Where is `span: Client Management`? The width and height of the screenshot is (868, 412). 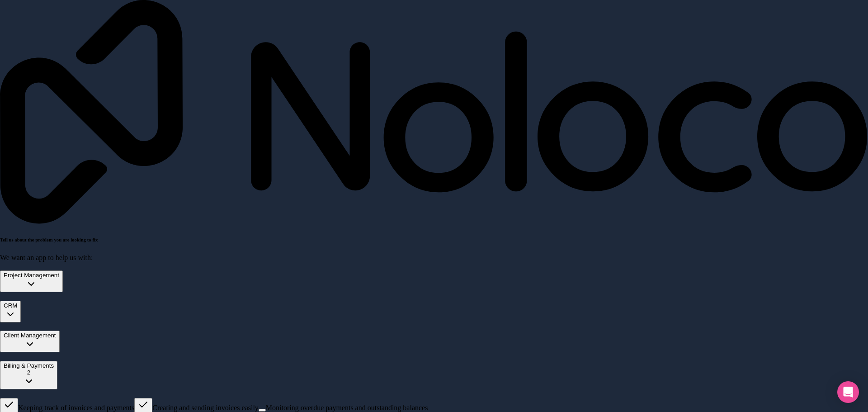
span: Client Management is located at coordinates (30, 335).